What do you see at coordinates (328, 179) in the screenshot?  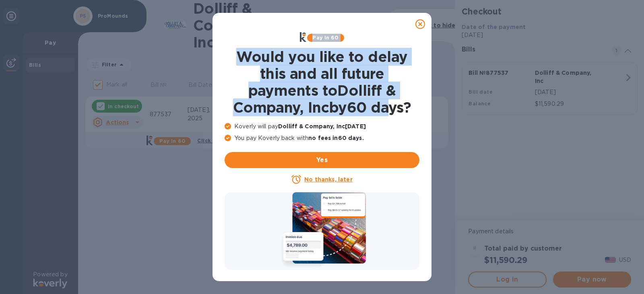 I see `u: No thanks, later` at bounding box center [328, 179].